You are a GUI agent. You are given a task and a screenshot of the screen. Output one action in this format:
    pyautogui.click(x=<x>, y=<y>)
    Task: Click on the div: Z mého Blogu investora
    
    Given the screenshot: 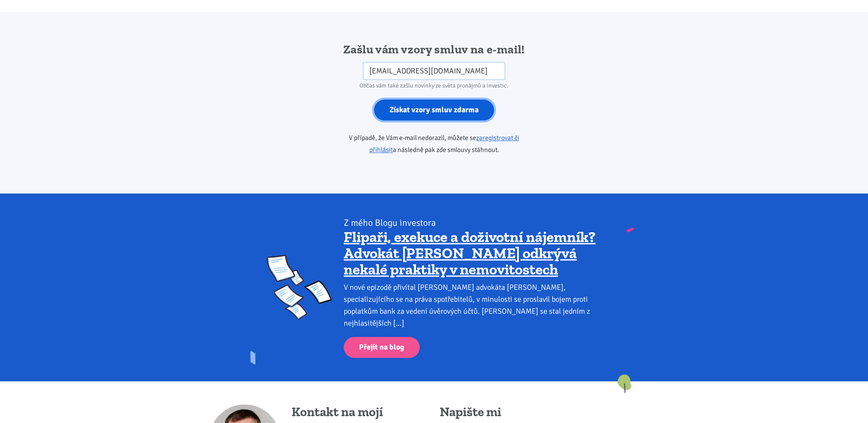 What is the action you would take?
    pyautogui.click(x=472, y=223)
    